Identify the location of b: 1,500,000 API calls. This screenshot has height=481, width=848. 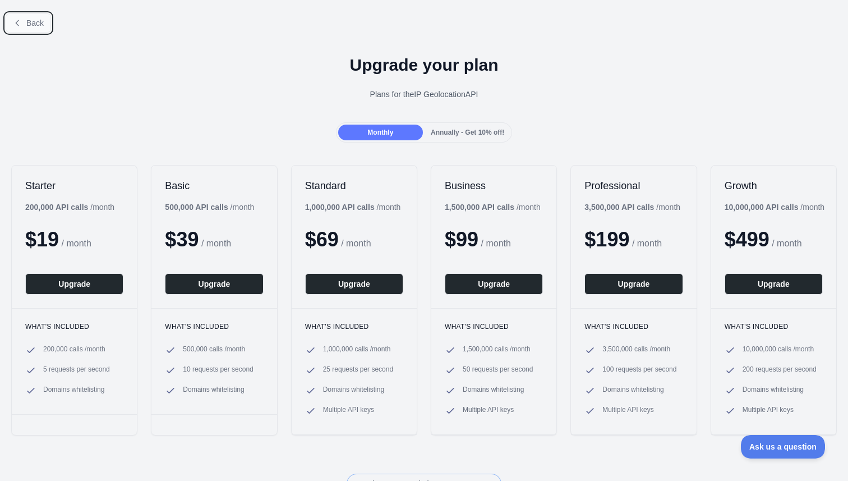
(479, 207).